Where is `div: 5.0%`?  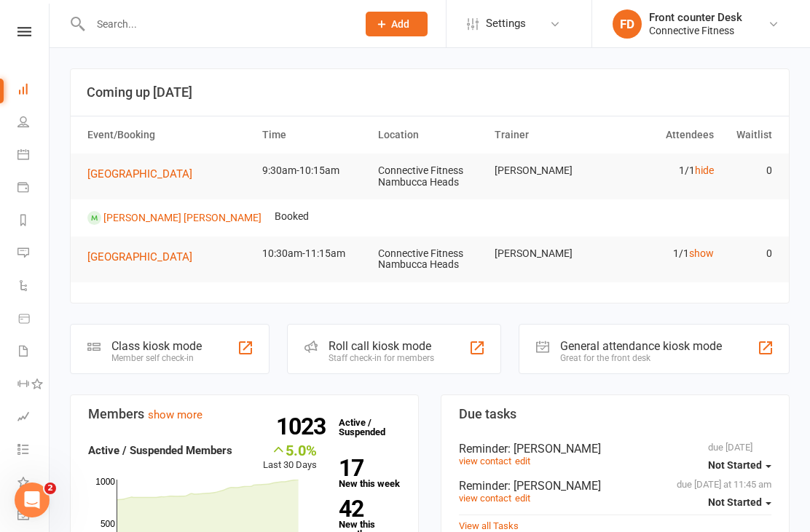 div: 5.0% is located at coordinates (290, 449).